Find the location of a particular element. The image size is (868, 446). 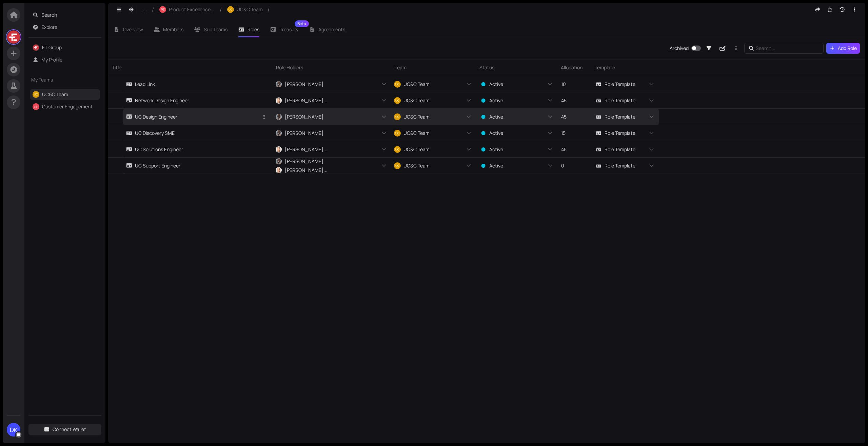

a: UC&C Team is located at coordinates (55, 94).